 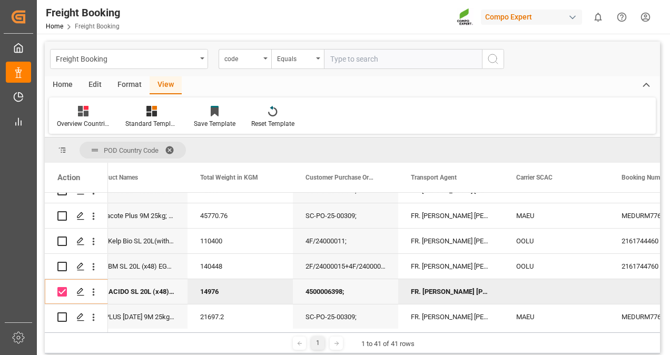 I want to click on span: POD Country Code, so click(x=131, y=150).